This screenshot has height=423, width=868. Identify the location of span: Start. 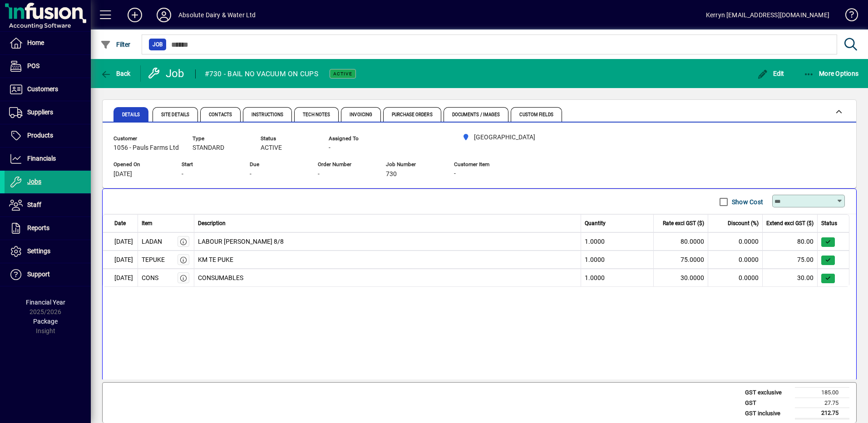
(209, 164).